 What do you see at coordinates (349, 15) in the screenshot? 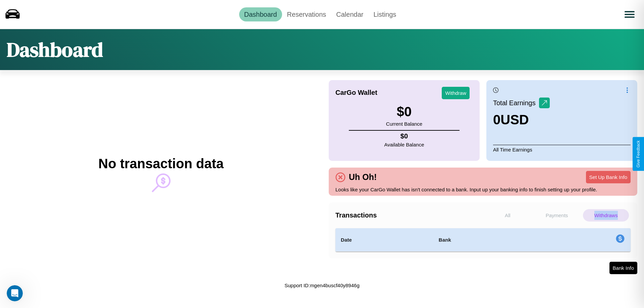
I see `a: Calendar` at bounding box center [349, 15].